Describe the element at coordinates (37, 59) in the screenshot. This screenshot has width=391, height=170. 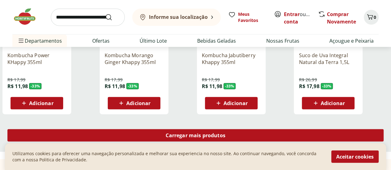
I see `a: Kombucha Power KHappy 355ml` at that location.